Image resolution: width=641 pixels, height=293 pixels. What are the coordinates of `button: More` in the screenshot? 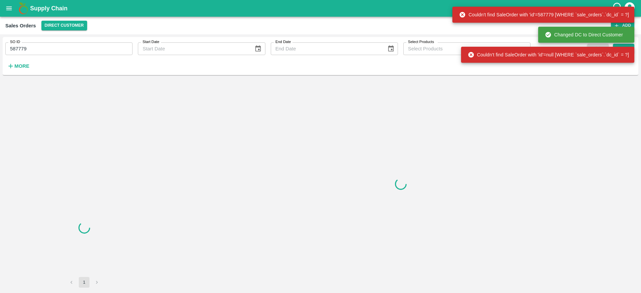 It's located at (18, 66).